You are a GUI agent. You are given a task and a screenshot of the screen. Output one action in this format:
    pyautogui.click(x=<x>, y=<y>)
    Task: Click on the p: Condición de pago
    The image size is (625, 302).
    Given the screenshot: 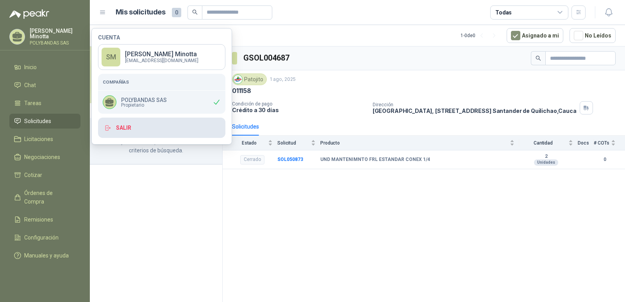 What is the action you would take?
    pyautogui.click(x=299, y=104)
    